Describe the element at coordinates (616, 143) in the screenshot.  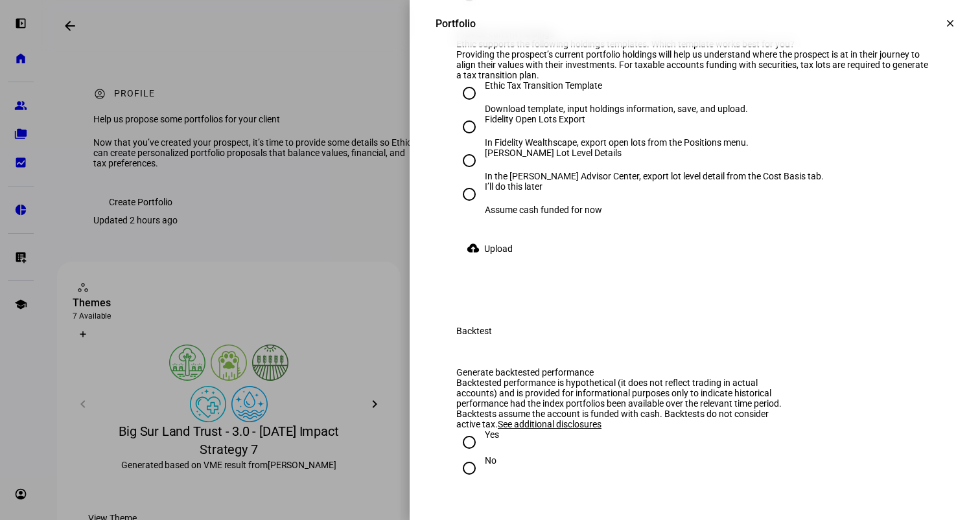
I see `div: In Fidelity Wealthscape, export open lots from the Positions menu.` at that location.